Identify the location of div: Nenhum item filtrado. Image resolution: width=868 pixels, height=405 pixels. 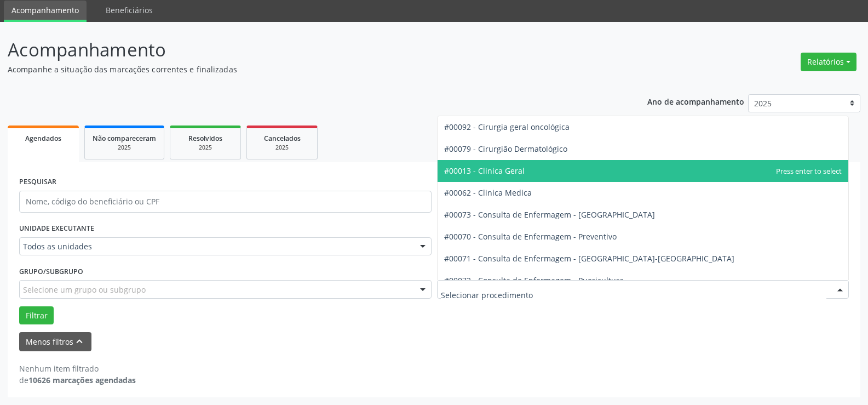
(77, 368).